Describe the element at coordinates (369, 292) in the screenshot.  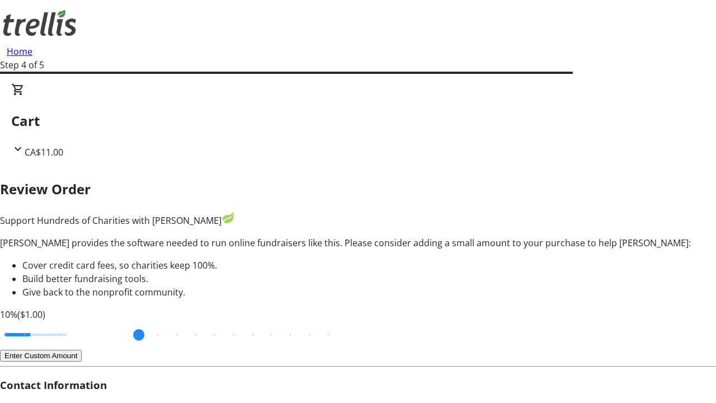
I see `li: Give back to the nonprofit community.` at that location.